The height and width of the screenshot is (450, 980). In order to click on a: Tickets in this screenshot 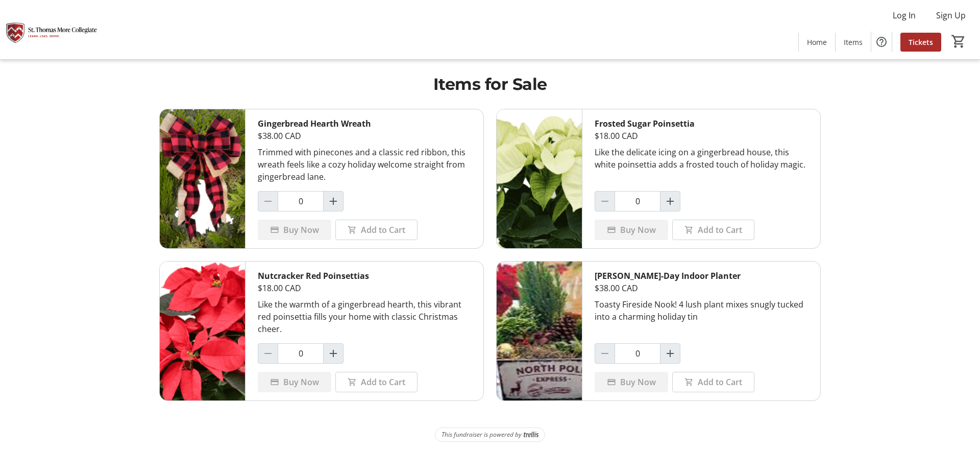, I will do `click(920, 42)`.